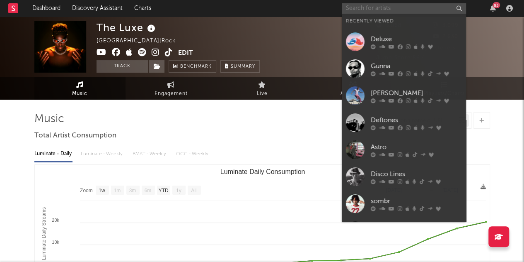  Describe the element at coordinates (417, 120) in the screenshot. I see `div: Deftones` at that location.